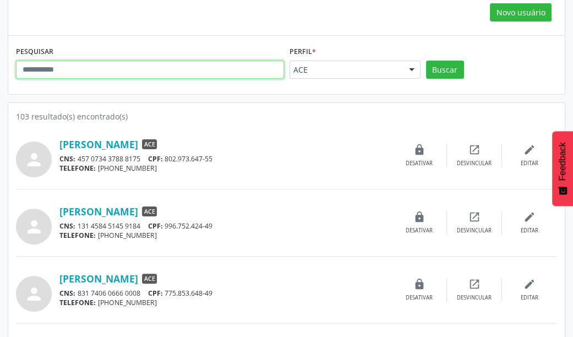  Describe the element at coordinates (302, 52) in the screenshot. I see `label: Perfil` at that location.